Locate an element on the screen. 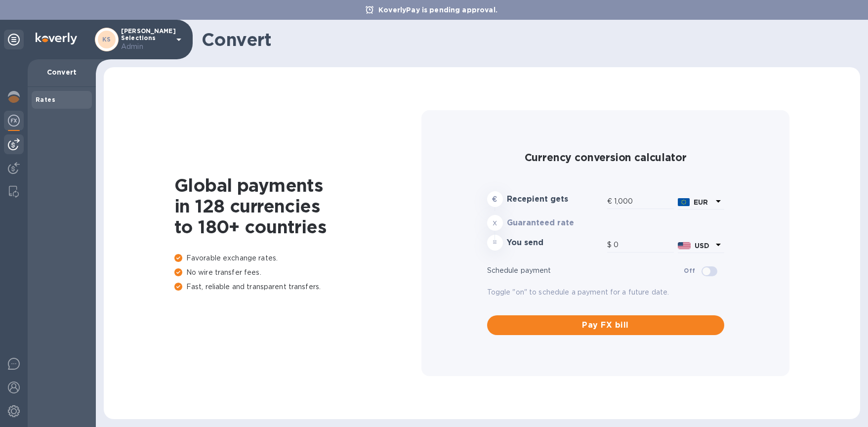  p: No wire transfer fees. is located at coordinates (298, 272).